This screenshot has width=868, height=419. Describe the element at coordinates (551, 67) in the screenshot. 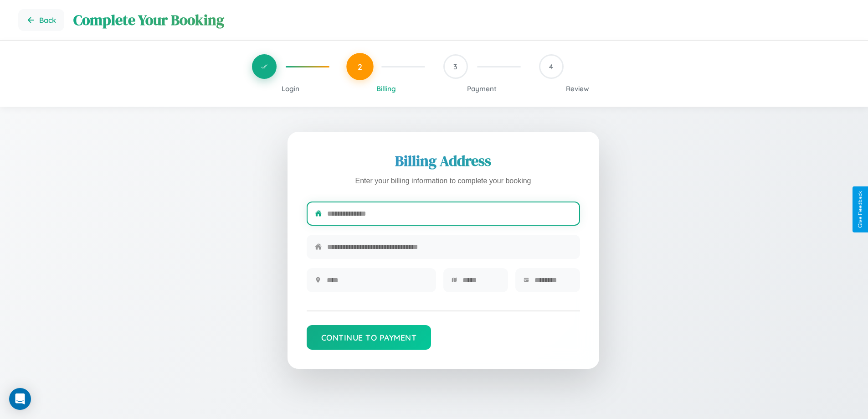

I see `span: 4` at that location.